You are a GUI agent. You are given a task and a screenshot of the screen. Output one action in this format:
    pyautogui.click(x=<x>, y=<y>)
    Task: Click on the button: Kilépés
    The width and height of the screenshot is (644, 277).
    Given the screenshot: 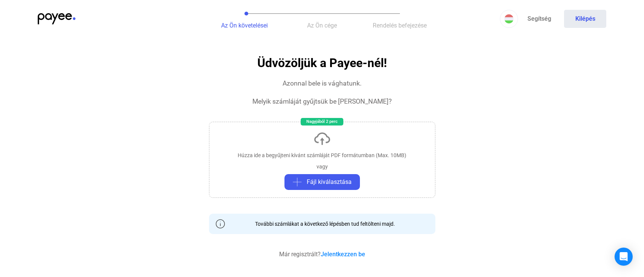 What is the action you would take?
    pyautogui.click(x=585, y=19)
    